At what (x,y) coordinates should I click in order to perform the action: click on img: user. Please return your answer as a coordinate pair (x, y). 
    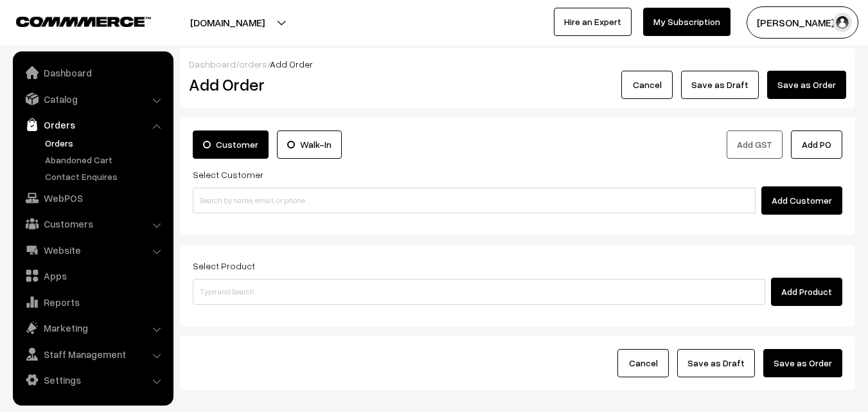
    Looking at the image, I should click on (842, 22).